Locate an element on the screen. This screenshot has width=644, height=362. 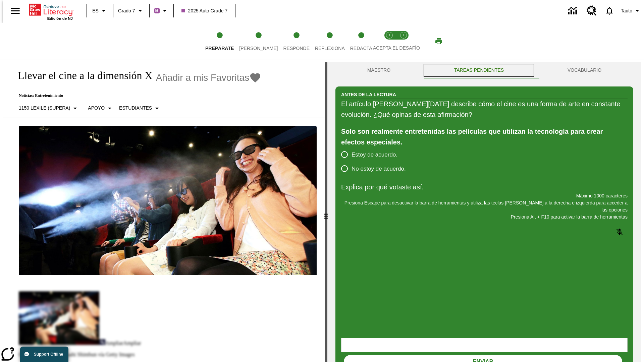
button: Maestro is located at coordinates (378, 70).